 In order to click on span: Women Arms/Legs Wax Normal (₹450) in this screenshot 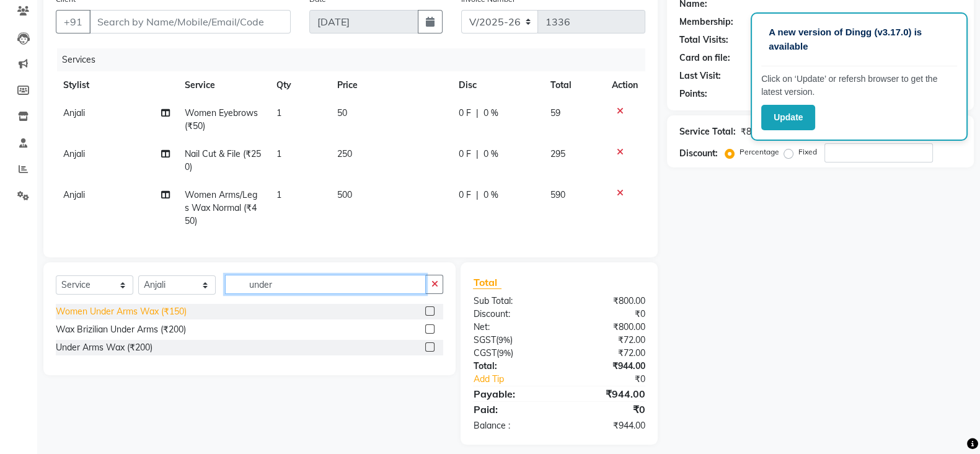, I will do `click(220, 208)`.